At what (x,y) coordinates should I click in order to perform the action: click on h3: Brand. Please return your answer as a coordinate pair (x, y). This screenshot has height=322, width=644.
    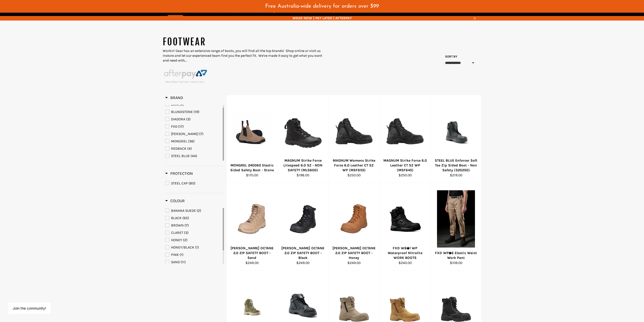
    Looking at the image, I should click on (174, 98).